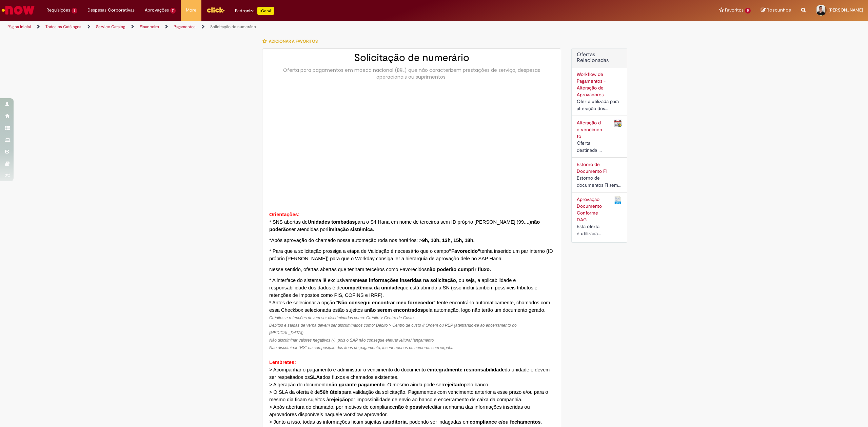  What do you see at coordinates (351, 230) in the screenshot?
I see `strong: limitação sistêmica.` at bounding box center [351, 230].